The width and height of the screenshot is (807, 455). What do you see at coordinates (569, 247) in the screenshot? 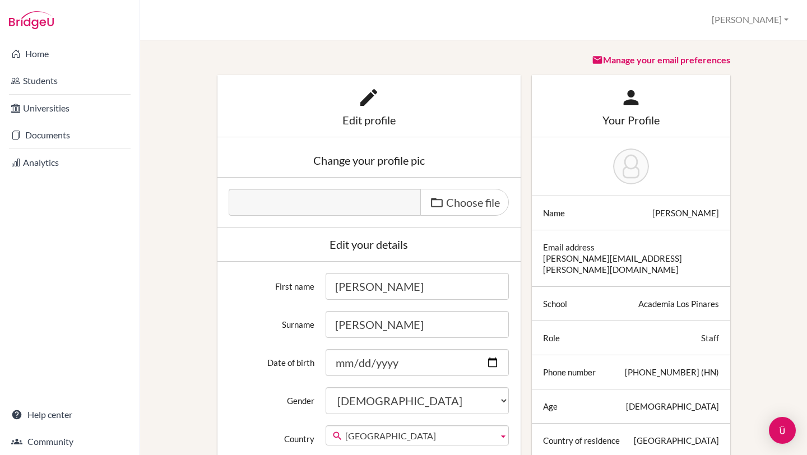
I see `div: Email address` at bounding box center [569, 247].